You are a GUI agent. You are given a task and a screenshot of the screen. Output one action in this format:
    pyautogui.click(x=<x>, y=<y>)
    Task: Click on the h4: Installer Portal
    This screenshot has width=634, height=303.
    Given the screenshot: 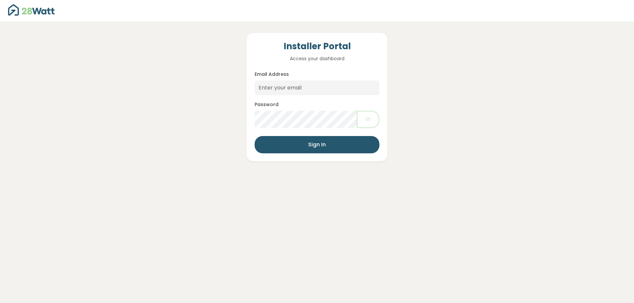 What is the action you would take?
    pyautogui.click(x=317, y=47)
    